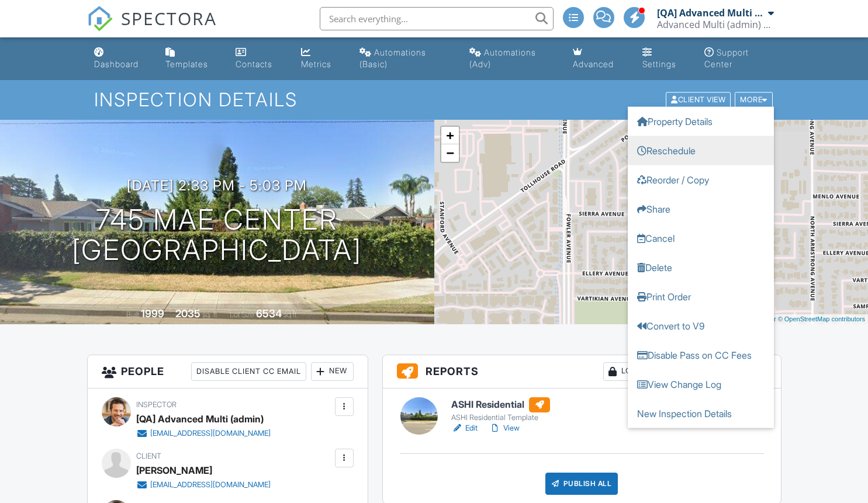 This screenshot has width=868, height=503. I want to click on div: 6534, so click(269, 313).